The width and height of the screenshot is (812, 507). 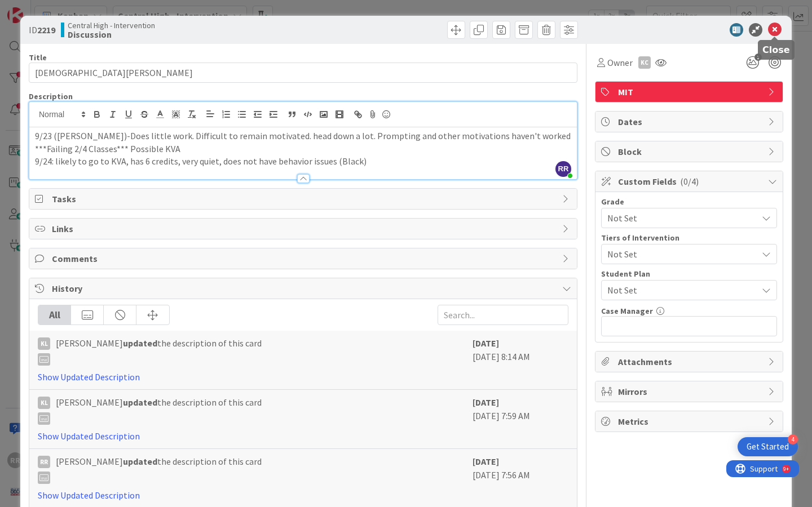 What do you see at coordinates (51, 96) in the screenshot?
I see `span: Description` at bounding box center [51, 96].